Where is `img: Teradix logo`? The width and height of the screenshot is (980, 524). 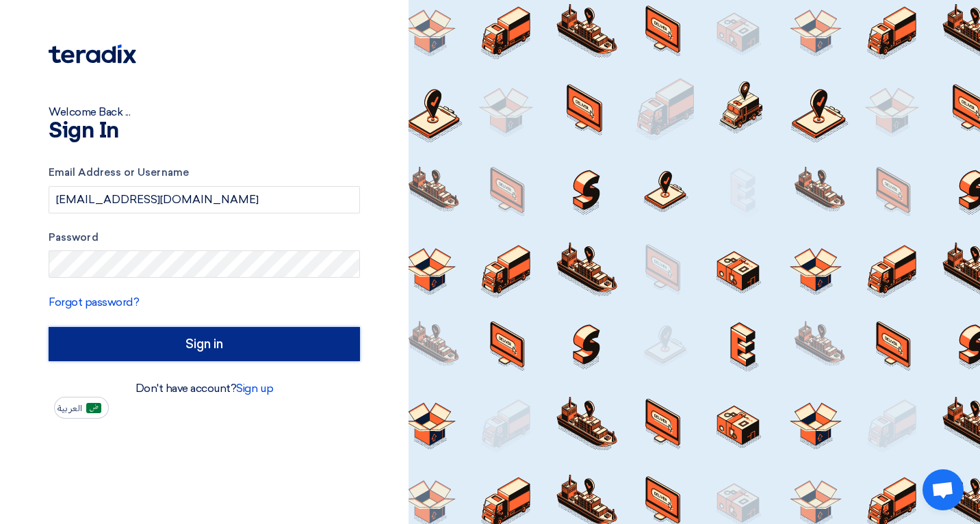
img: Teradix logo is located at coordinates (93, 54).